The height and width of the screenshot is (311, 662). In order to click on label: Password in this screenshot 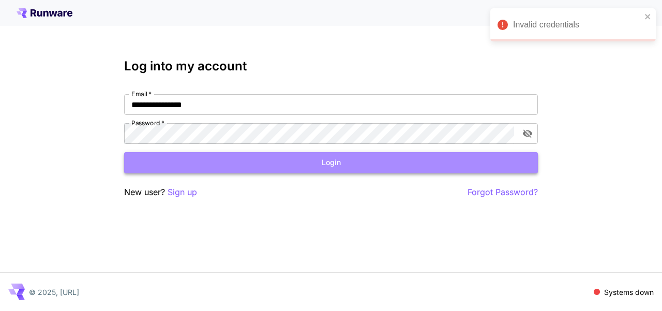, I will do `click(148, 123)`.